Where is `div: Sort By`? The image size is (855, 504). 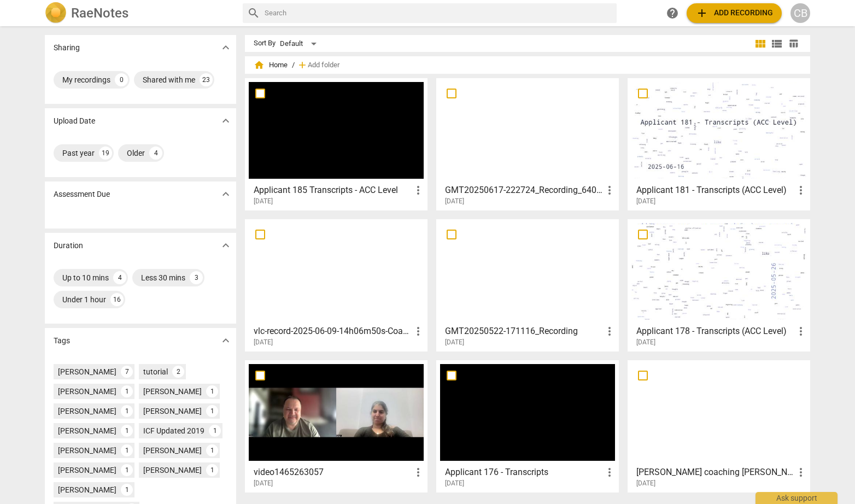 div: Sort By is located at coordinates (265, 43).